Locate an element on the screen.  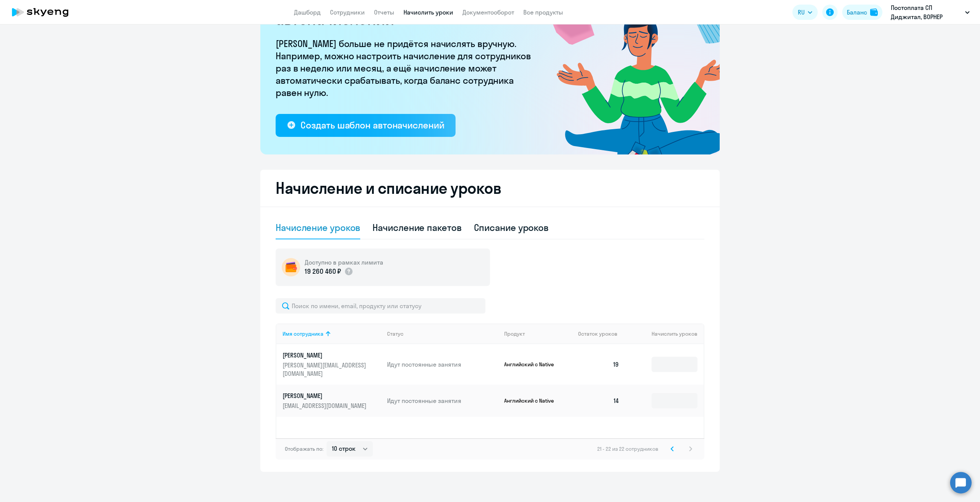
img: wallet-circle.png is located at coordinates (290, 267).